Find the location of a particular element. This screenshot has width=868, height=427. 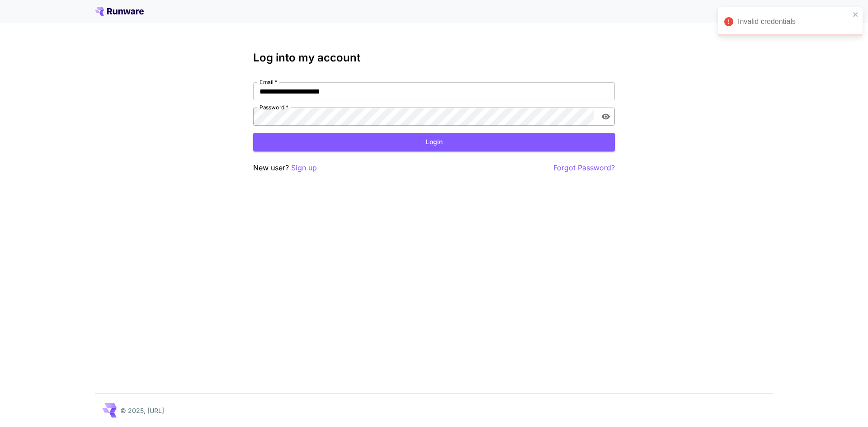

button: Forgot Password? is located at coordinates (584, 168).